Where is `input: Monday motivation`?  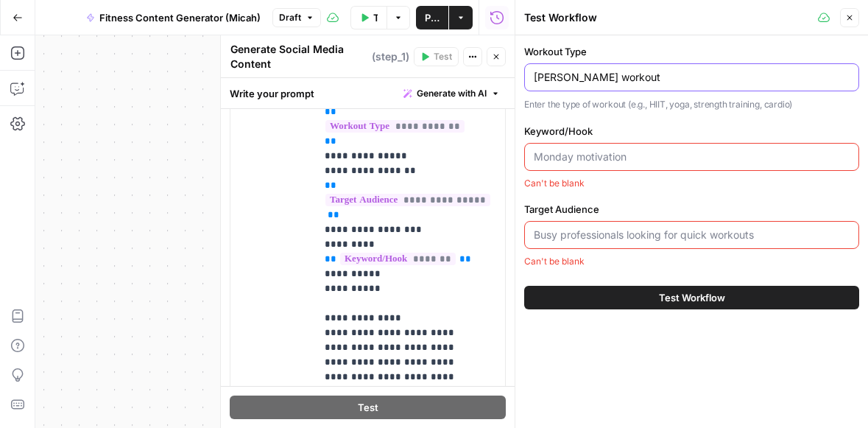 input: Monday motivation is located at coordinates (691, 157).